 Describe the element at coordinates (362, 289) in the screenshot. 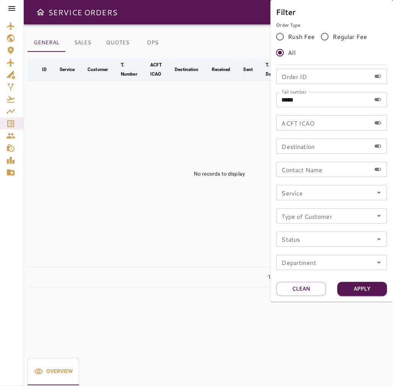

I see `button: Apply` at that location.